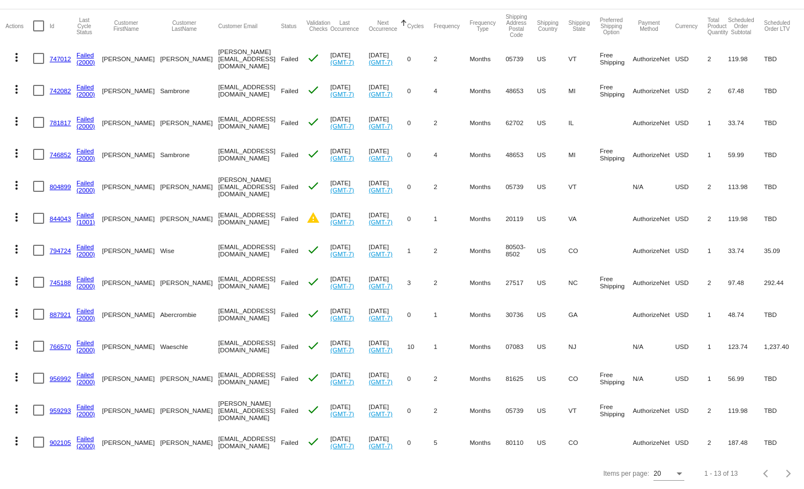 This screenshot has height=489, width=804. What do you see at coordinates (60, 250) in the screenshot?
I see `a: 794724` at bounding box center [60, 250].